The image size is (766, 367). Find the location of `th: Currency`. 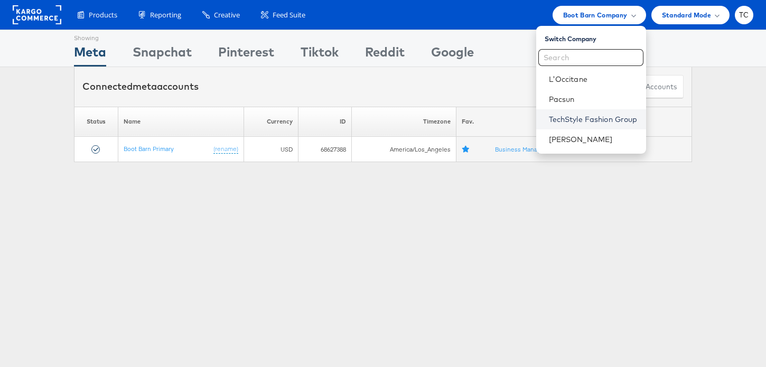

th: Currency is located at coordinates (271, 121).